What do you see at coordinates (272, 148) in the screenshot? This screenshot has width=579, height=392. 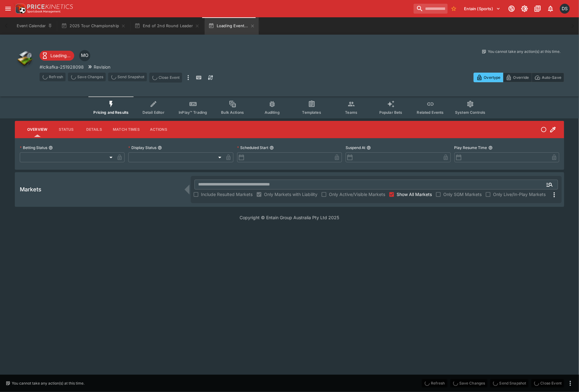 I see `button: Scheduled Start` at bounding box center [272, 148].